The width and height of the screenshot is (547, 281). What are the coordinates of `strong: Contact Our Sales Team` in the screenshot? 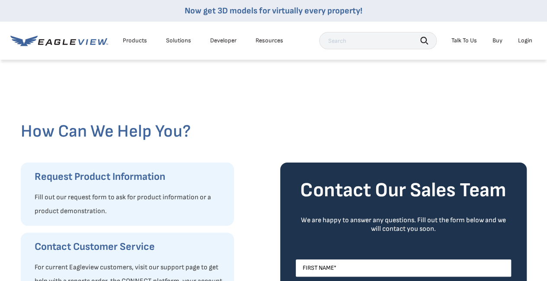 It's located at (403, 190).